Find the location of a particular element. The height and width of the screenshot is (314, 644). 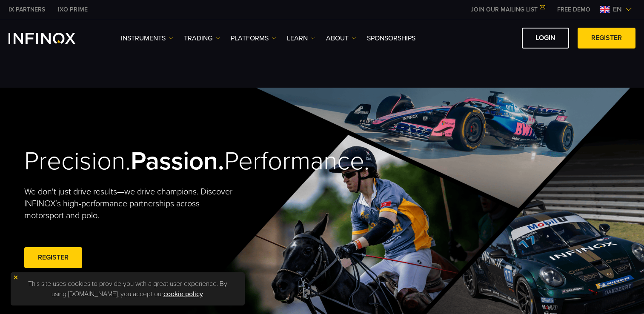

a: Instruments is located at coordinates (147, 38).